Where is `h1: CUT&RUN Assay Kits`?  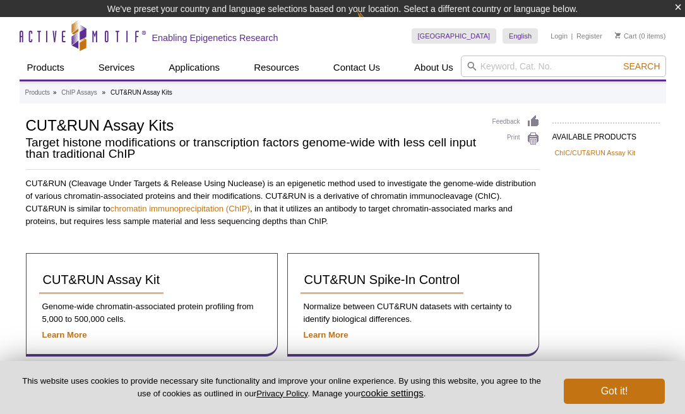 h1: CUT&RUN Assay Kits is located at coordinates (253, 124).